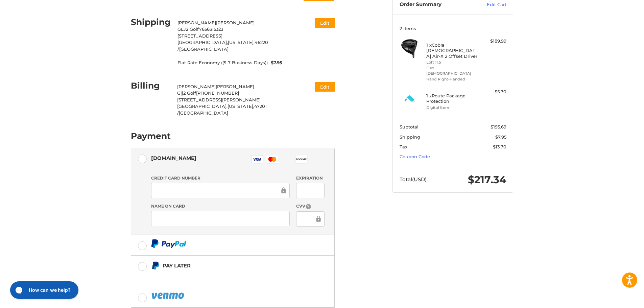 This screenshot has width=644, height=308. I want to click on label: Name on Card, so click(221, 206).